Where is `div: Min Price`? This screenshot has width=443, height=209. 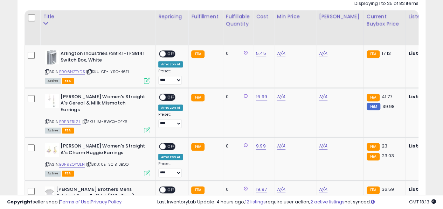
div: Min Price is located at coordinates (295, 16).